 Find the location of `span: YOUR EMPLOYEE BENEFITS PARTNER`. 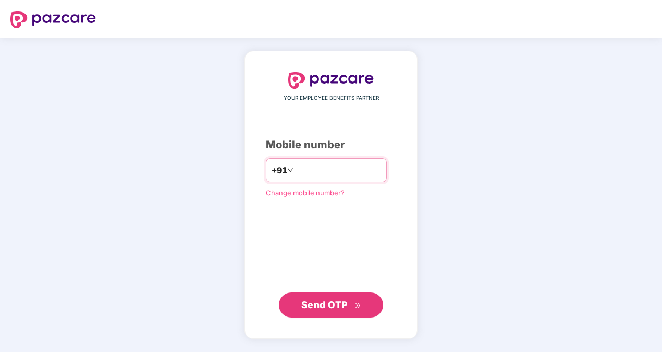

span: YOUR EMPLOYEE BENEFITS PARTNER is located at coordinates (331, 98).